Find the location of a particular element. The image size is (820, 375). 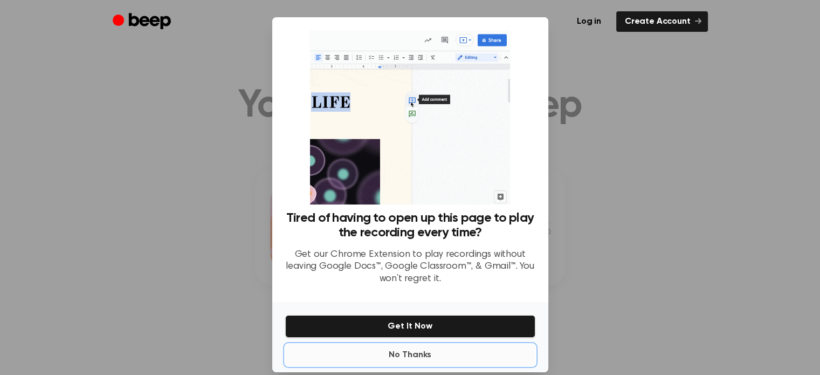

button: Get It Now is located at coordinates (411, 326).